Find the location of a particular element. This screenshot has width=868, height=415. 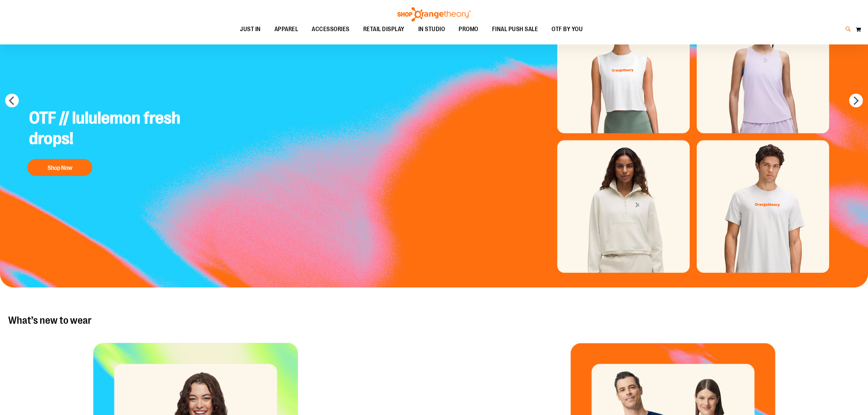

a: RETAIL DISPLAY is located at coordinates (383, 30).